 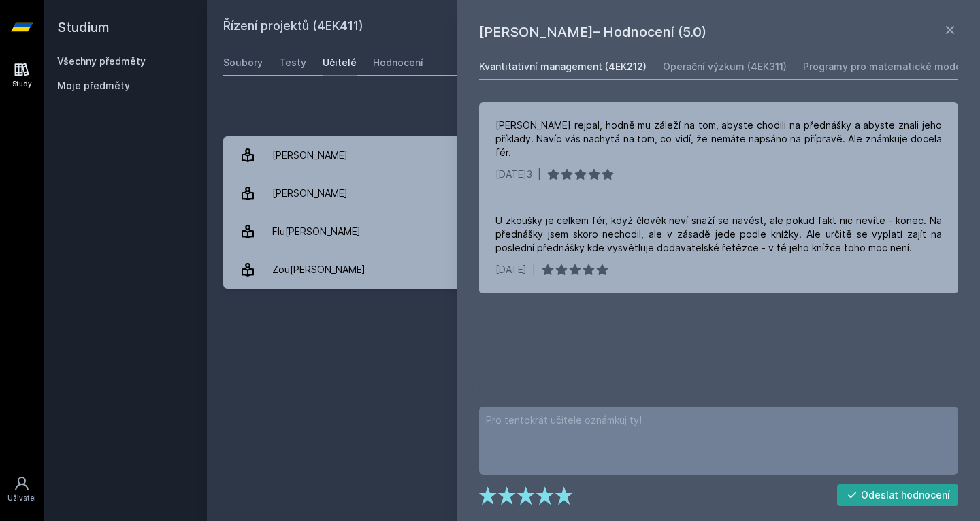 What do you see at coordinates (243, 63) in the screenshot?
I see `a: Soubory` at bounding box center [243, 63].